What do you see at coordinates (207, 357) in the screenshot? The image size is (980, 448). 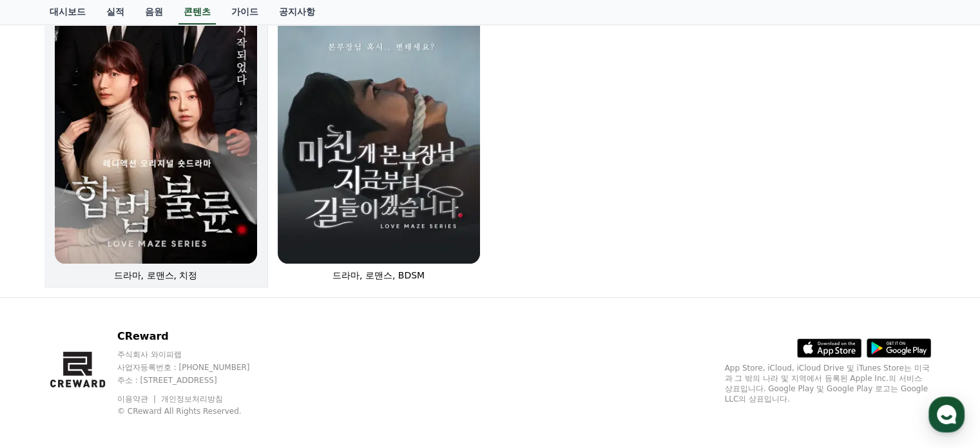 I see `a: 설정` at bounding box center [207, 357].